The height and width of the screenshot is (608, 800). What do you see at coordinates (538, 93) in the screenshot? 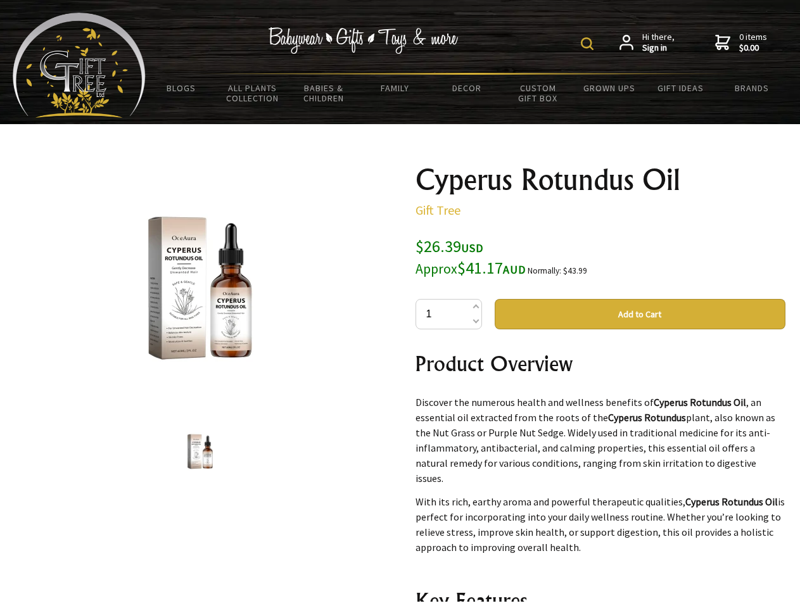
I see `a: Custom Gift Box` at bounding box center [538, 93].